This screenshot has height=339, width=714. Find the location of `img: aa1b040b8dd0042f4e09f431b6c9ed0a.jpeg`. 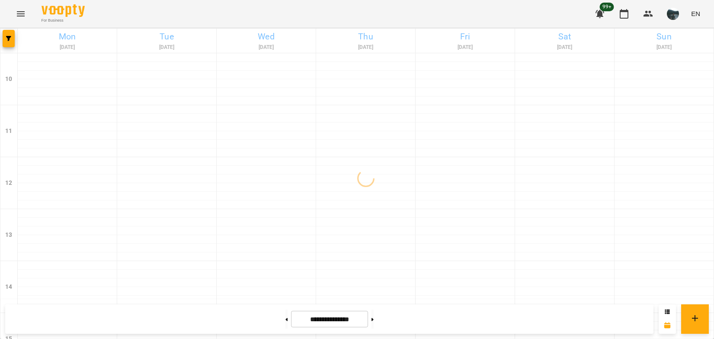

img: aa1b040b8dd0042f4e09f431b6c9ed0a.jpeg is located at coordinates (673, 14).